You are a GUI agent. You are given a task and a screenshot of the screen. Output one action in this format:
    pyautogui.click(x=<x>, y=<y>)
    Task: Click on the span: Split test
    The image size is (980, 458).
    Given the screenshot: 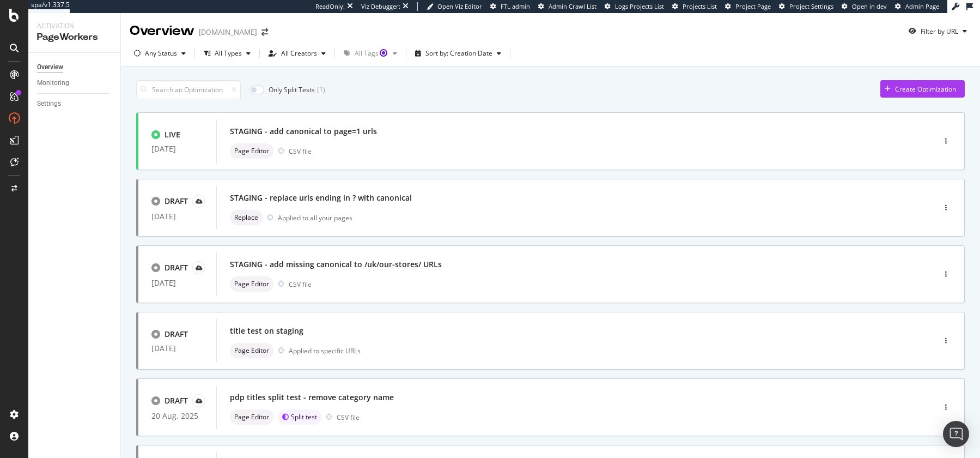 What is the action you would take?
    pyautogui.click(x=304, y=417)
    